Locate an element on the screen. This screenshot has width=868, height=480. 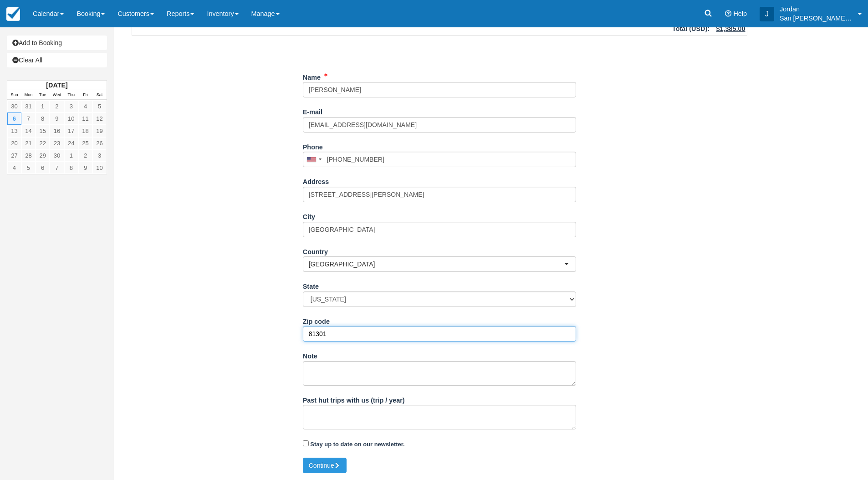
a: 17 is located at coordinates (71, 131).